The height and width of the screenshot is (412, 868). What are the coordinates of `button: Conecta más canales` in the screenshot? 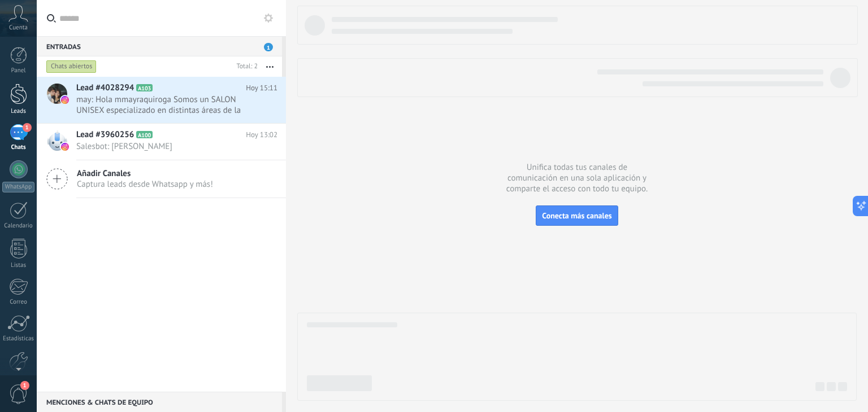 It's located at (576, 216).